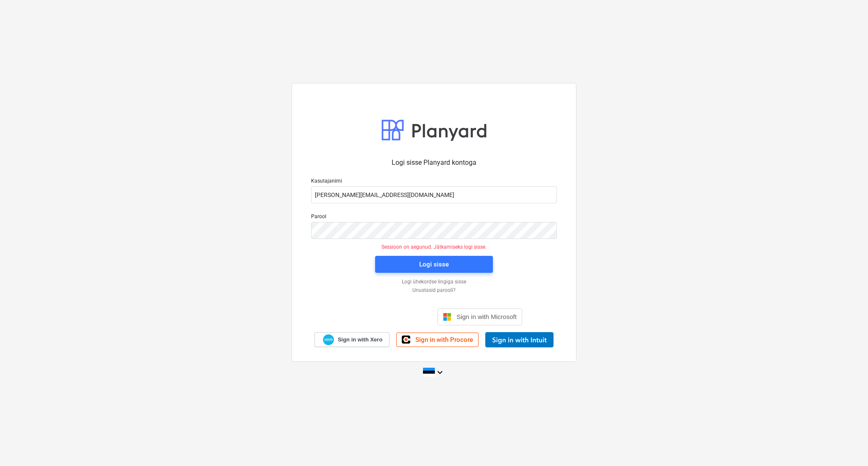 This screenshot has width=868, height=466. I want to click on span: Sign in with Procore, so click(445, 339).